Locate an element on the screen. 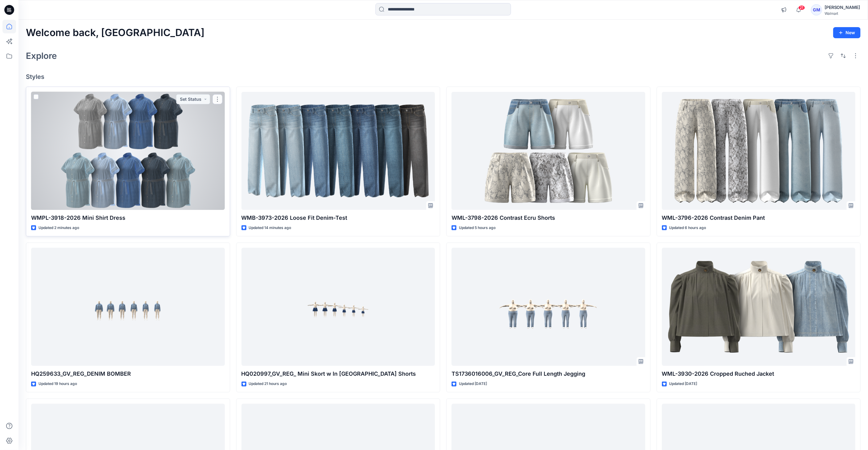  p: TS1736016006_GV_REG_Core Full Length Jegging is located at coordinates (549, 374).